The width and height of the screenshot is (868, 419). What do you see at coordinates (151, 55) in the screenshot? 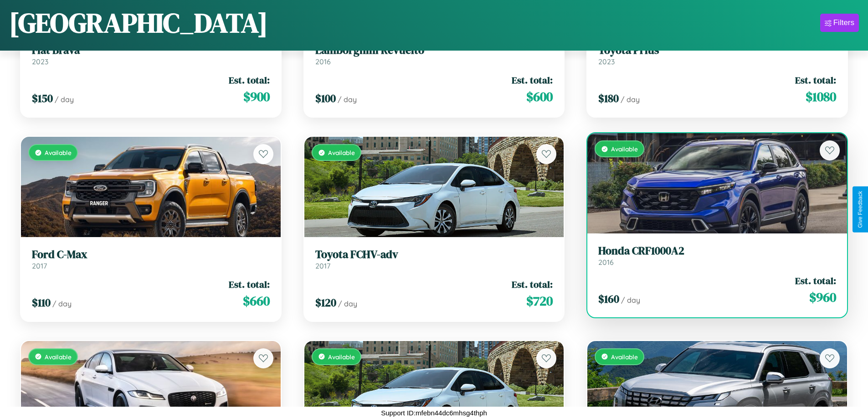
I see `a: Fiat Brava2023` at bounding box center [151, 55].